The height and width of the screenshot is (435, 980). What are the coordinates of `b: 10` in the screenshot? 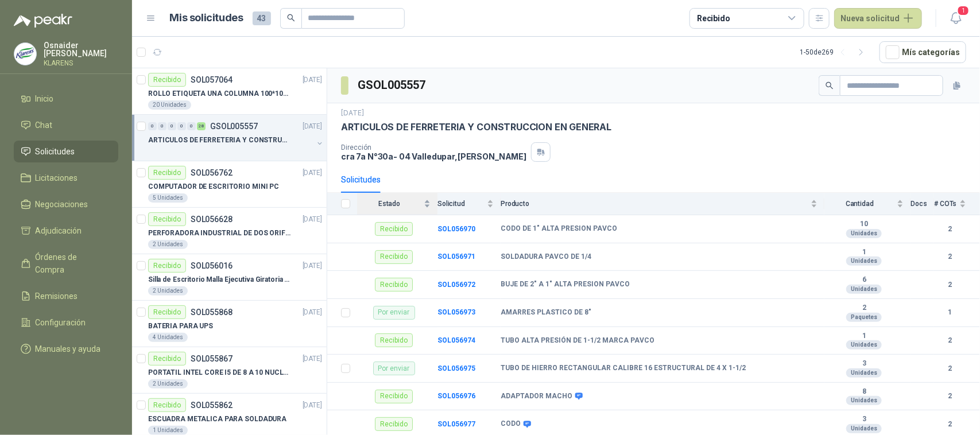 It's located at (864, 224).